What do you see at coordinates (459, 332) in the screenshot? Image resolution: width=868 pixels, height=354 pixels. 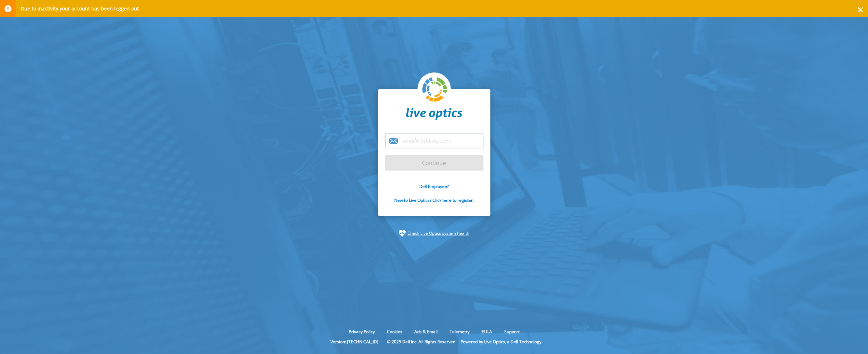 I see `a: Telemetry` at bounding box center [459, 332].